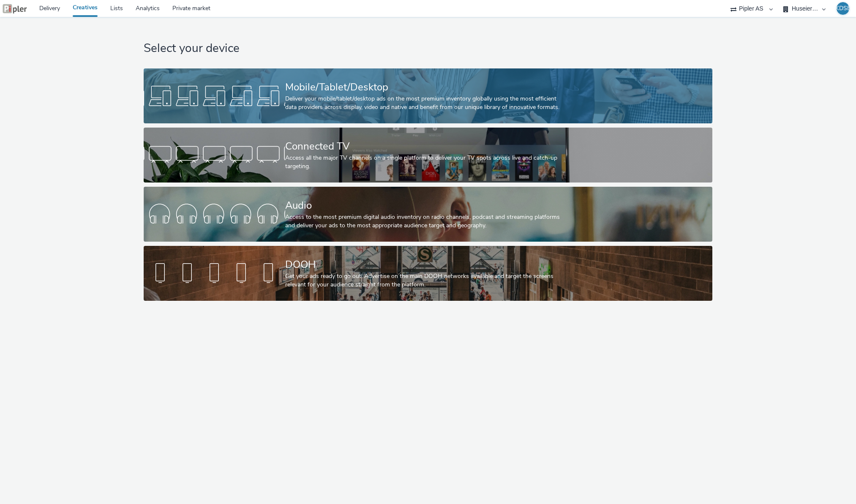  What do you see at coordinates (428, 214) in the screenshot?
I see `a: AudioAccess to the most premium digital audio inventory on radio channels, podcast and streaming ...` at bounding box center [428, 214].